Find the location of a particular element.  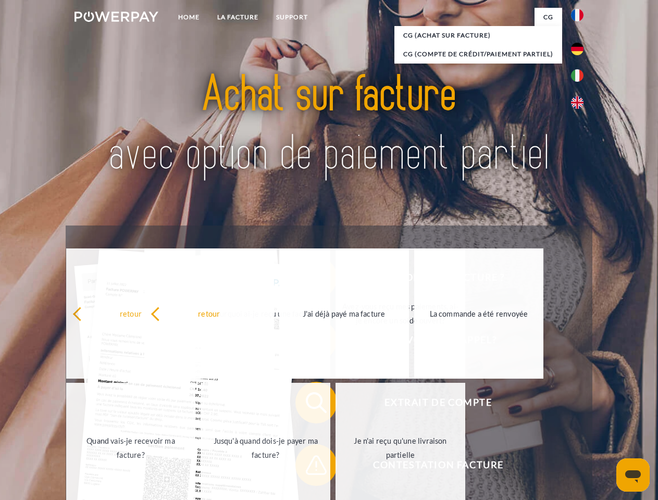

a: CG (Compte de crédit/paiement partiel) is located at coordinates (478, 54).